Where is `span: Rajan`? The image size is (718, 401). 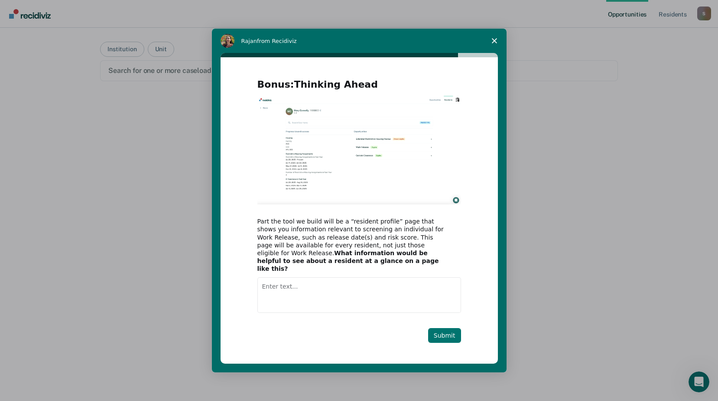 span: Rajan is located at coordinates (249, 41).